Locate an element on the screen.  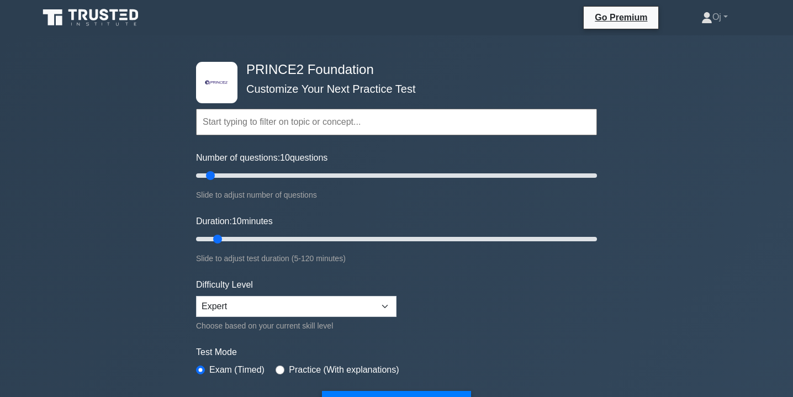
input: Start typing to filter on topic or concept... is located at coordinates (397, 122).